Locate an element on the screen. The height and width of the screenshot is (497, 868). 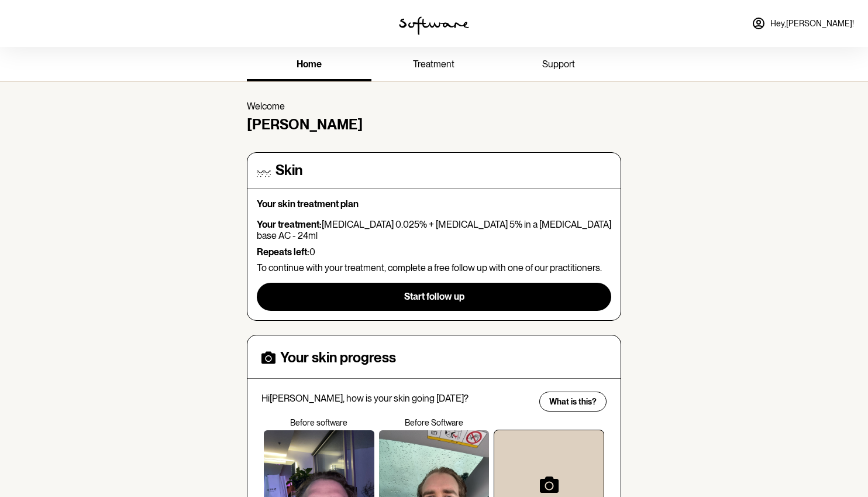
p: Your skin treatment plan is located at coordinates (434, 204).